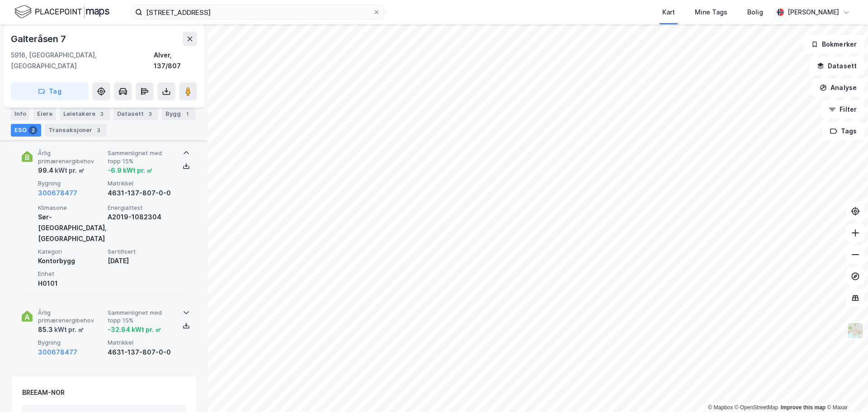  Describe the element at coordinates (45, 114) in the screenshot. I see `div: Eiere` at that location.